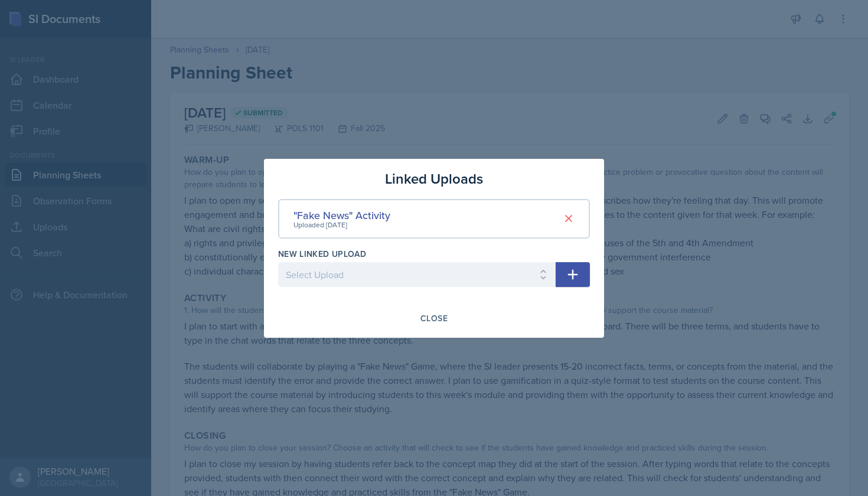 This screenshot has height=496, width=868. Describe the element at coordinates (342, 215) in the screenshot. I see `div: "Fake News" Activity` at that location.